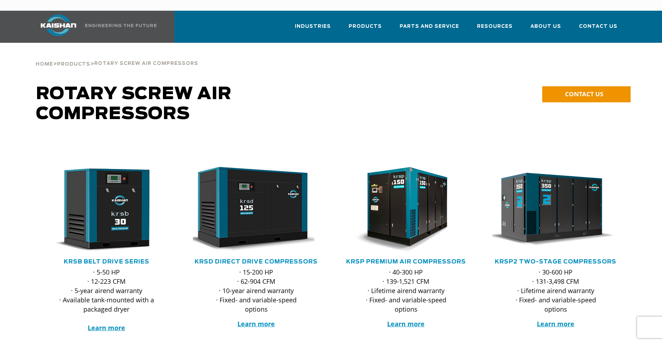 The height and width of the screenshot is (343, 662). Describe the element at coordinates (256, 210) in the screenshot. I see `div: krsd125` at that location.